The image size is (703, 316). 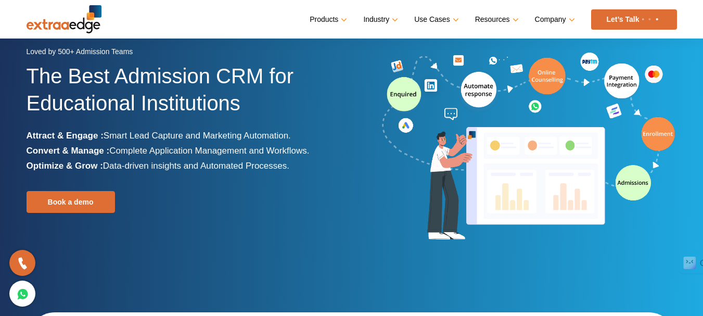 I want to click on span: Complete Application Management and Workflows., so click(x=209, y=150).